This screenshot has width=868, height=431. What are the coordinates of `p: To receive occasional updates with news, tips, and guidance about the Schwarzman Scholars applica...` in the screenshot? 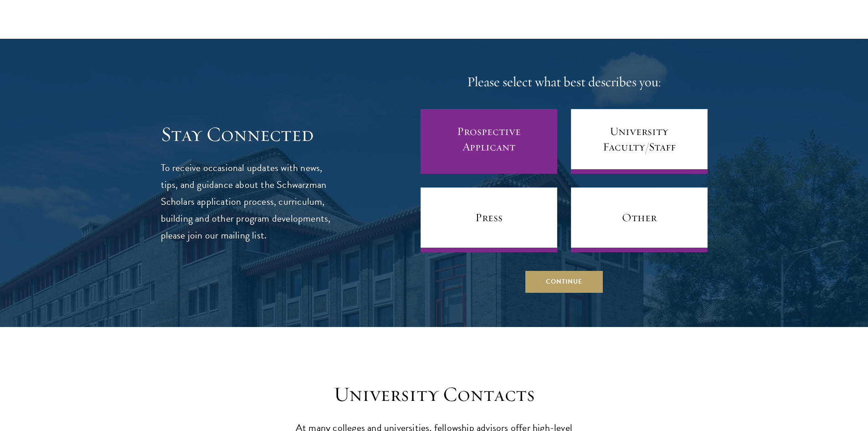 It's located at (246, 202).